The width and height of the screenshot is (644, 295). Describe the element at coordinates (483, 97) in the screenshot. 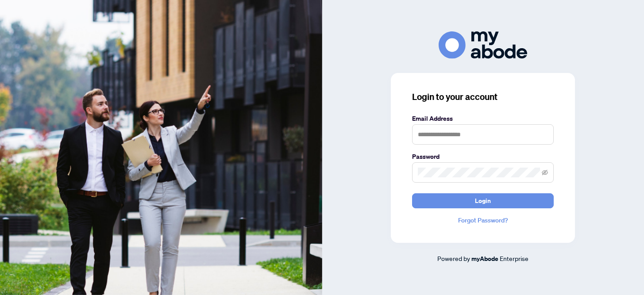

I see `h3: Login to your account` at that location.